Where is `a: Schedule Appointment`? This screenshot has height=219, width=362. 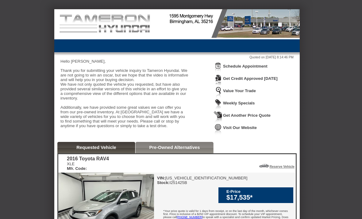 a: Schedule Appointment is located at coordinates (245, 66).